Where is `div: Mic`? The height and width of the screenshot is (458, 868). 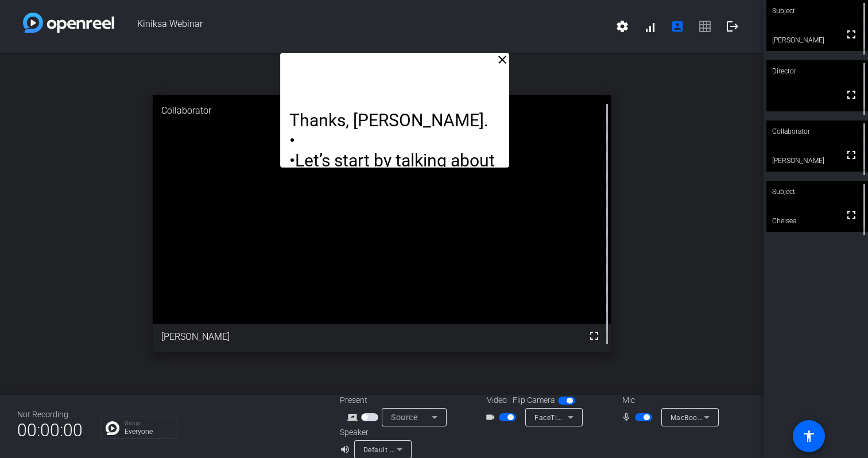 div: Mic is located at coordinates (668, 400).